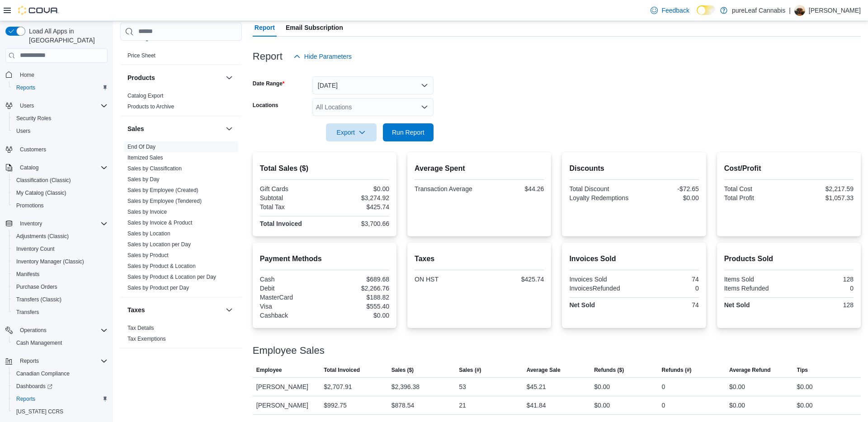  Describe the element at coordinates (264, 28) in the screenshot. I see `span: Report` at that location.